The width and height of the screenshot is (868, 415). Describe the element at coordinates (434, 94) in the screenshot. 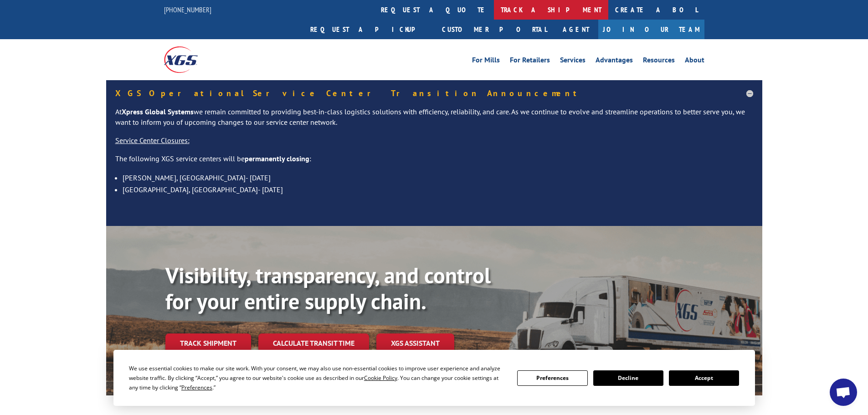

I see `h5: XGS Operational Service Center Transition Announcement` at that location.